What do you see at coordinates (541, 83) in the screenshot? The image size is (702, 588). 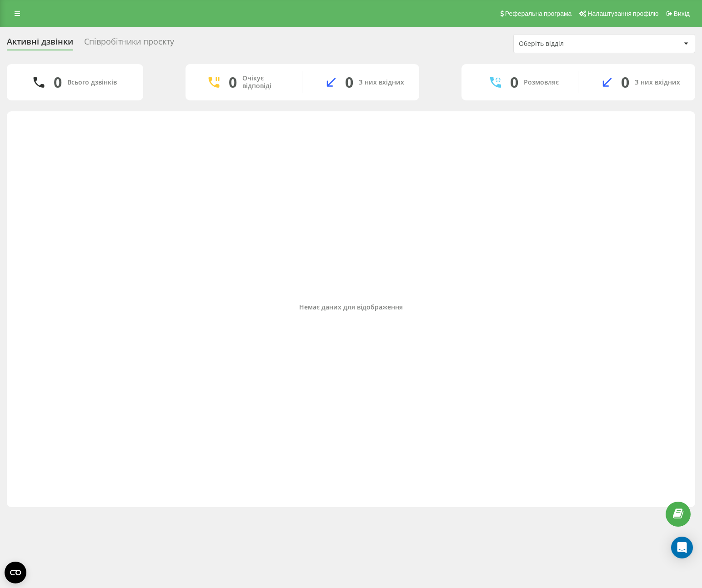 I see `div: Розмовляє` at bounding box center [541, 83].